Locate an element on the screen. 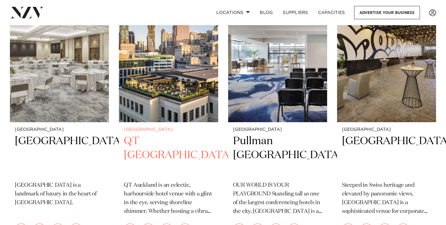 The width and height of the screenshot is (446, 225). a: Advertise your business is located at coordinates (387, 12).